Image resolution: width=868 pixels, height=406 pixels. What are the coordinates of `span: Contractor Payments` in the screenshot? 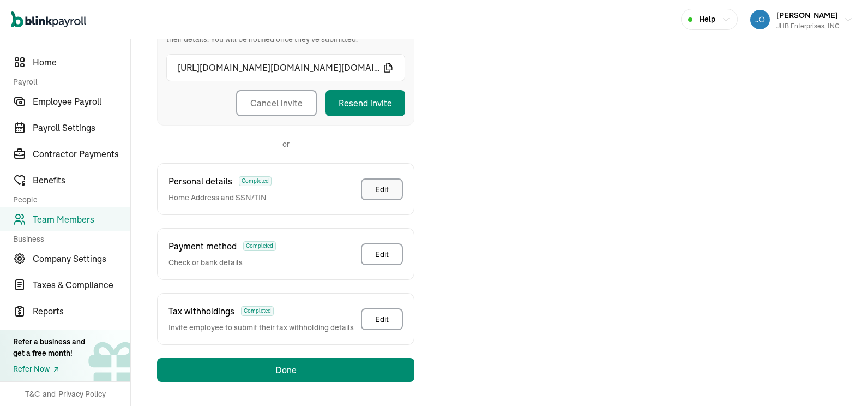 It's located at (81, 154).